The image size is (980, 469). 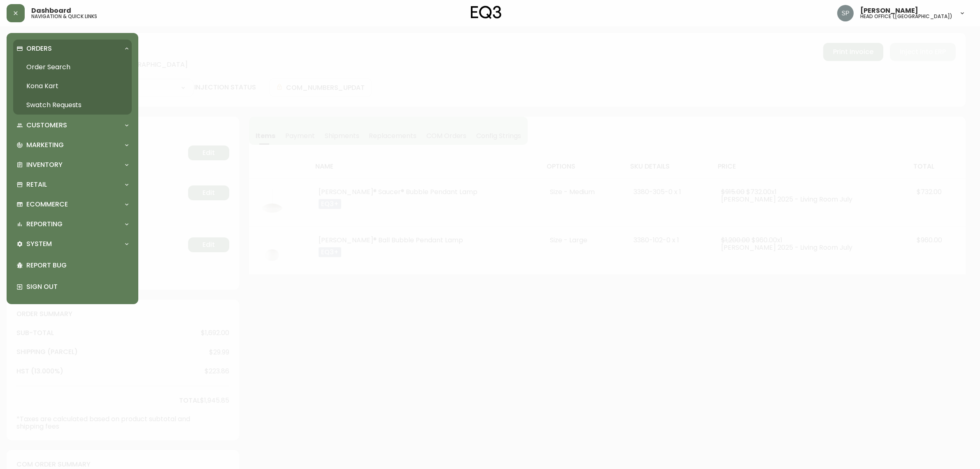 What do you see at coordinates (47, 204) in the screenshot?
I see `p: Ecommerce` at bounding box center [47, 204].